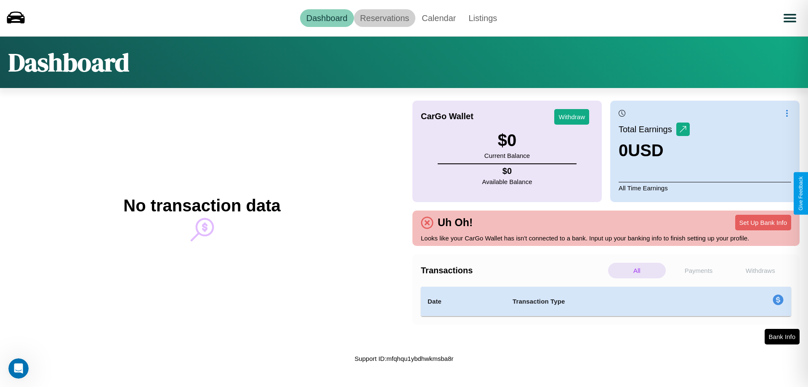  I want to click on p: All, so click(637, 270).